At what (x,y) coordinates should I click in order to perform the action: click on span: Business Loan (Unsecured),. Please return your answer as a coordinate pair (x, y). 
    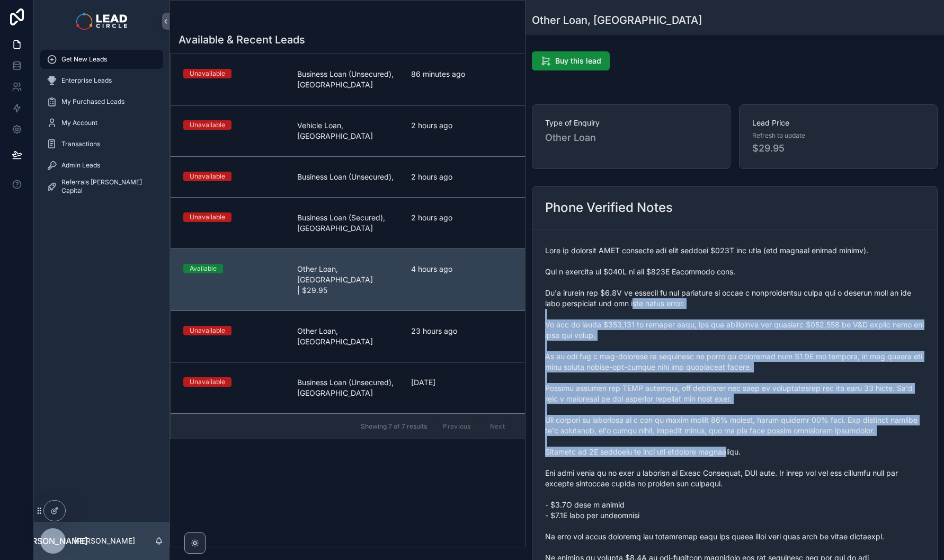
    Looking at the image, I should click on (347, 177).